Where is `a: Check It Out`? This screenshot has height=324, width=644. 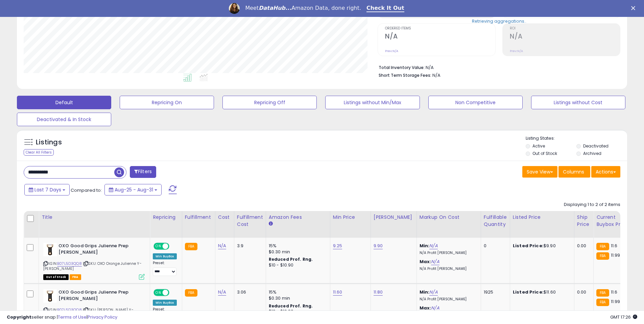
a: Check It Out is located at coordinates (385, 9).